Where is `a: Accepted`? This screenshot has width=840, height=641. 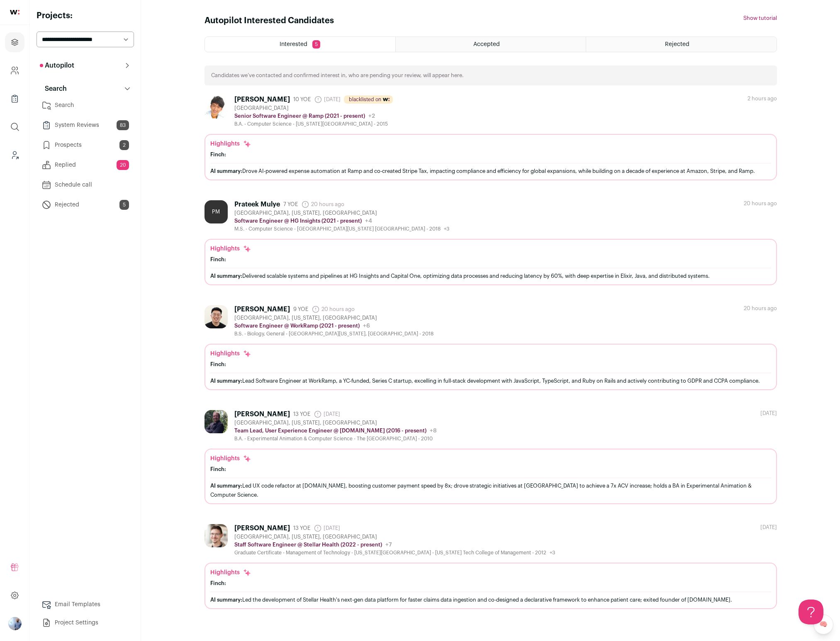
a: Accepted is located at coordinates (491, 44).